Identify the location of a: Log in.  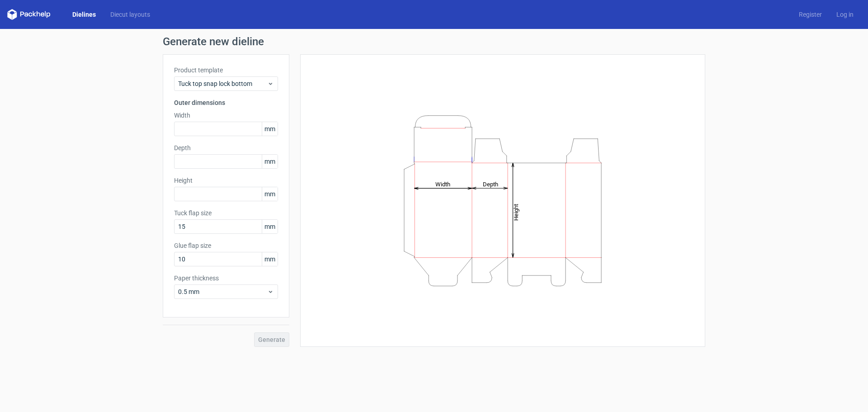
(845, 14).